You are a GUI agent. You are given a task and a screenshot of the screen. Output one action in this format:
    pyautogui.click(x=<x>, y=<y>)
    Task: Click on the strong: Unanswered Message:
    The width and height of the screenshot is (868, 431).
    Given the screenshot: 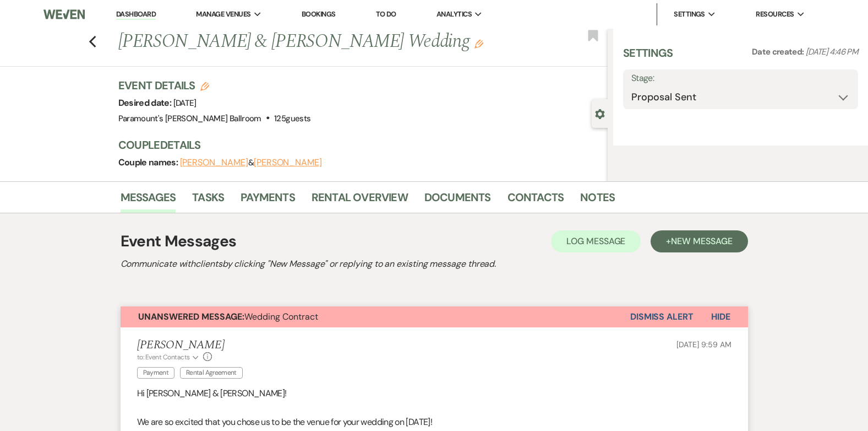 What is the action you would take?
    pyautogui.click(x=191, y=316)
    